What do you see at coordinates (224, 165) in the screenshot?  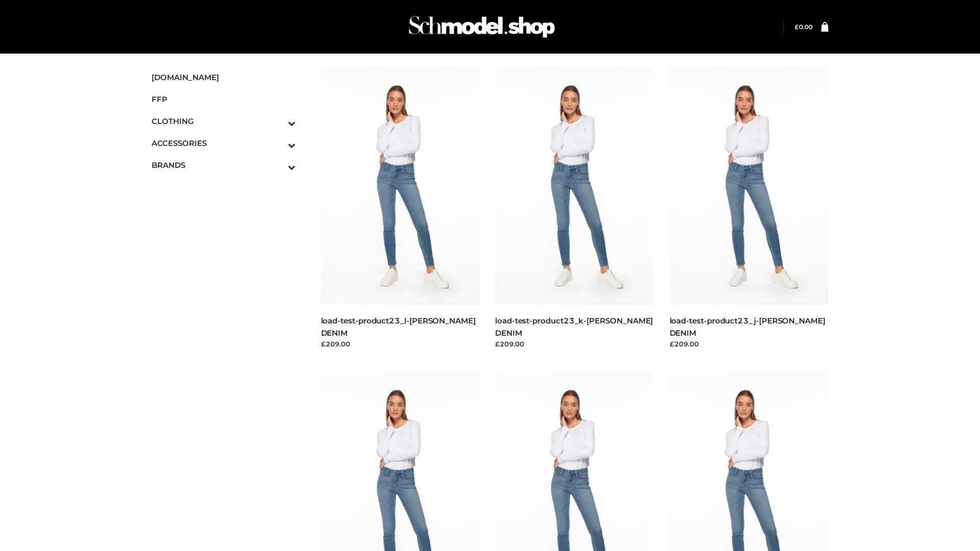 I see `span: BRANDS` at bounding box center [224, 165].